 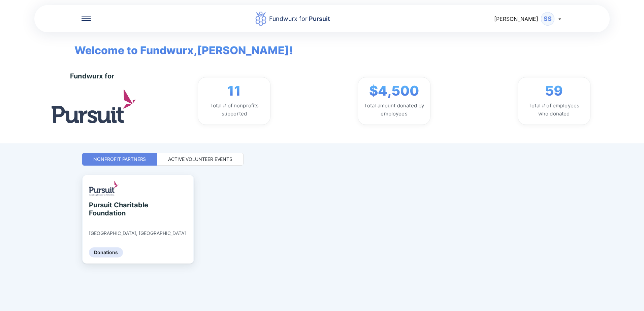 I want to click on div: Total # of employees who donated, so click(x=554, y=110).